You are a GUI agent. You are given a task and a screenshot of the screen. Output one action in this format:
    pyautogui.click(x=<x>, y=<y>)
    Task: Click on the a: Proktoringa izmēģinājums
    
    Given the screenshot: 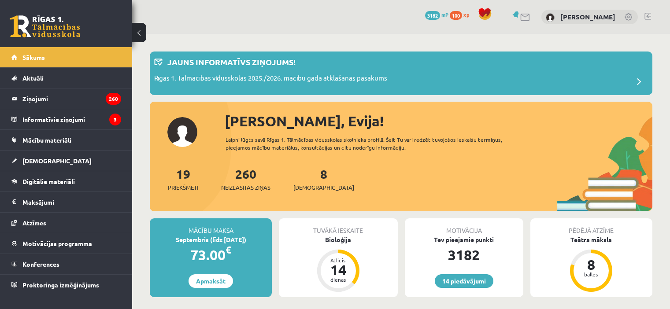 What is the action you would take?
    pyautogui.click(x=66, y=285)
    